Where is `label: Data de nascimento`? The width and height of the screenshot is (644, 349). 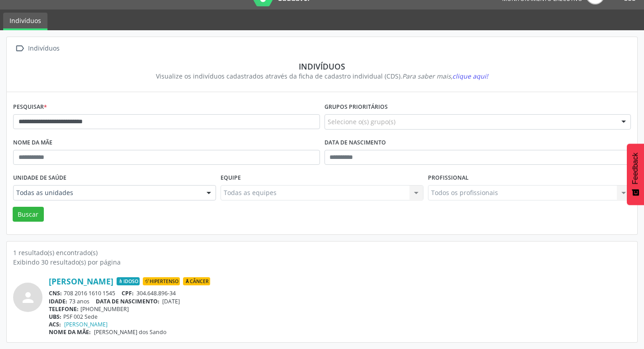
label: Data de nascimento is located at coordinates (355, 143).